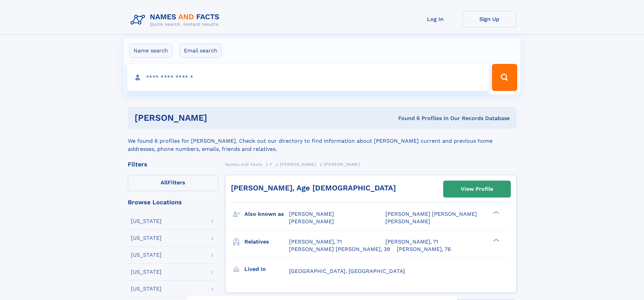 This screenshot has width=644, height=300. Describe the element at coordinates (267, 214) in the screenshot. I see `h3: Also known as` at that location.